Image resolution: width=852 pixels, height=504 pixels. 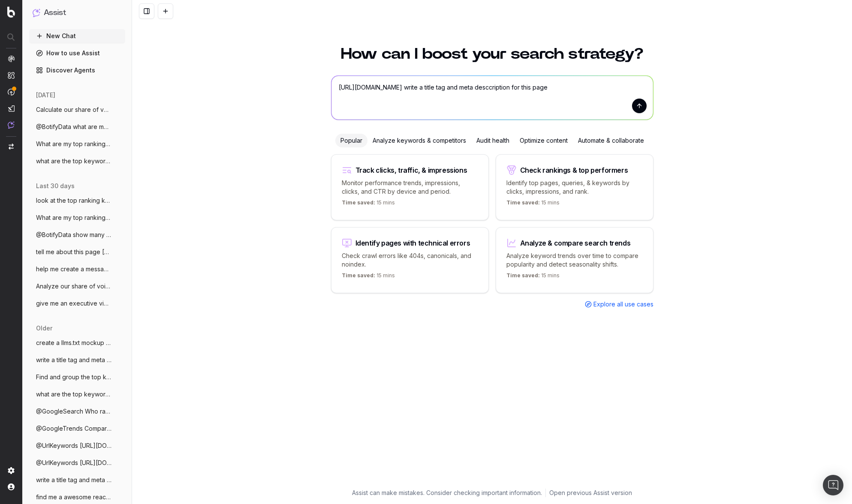 What do you see at coordinates (11, 470) in the screenshot?
I see `img: Setting` at bounding box center [11, 470].